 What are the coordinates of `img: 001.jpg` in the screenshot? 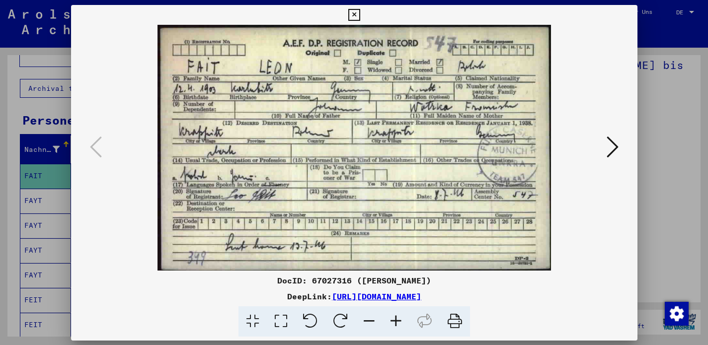 It's located at (354, 147).